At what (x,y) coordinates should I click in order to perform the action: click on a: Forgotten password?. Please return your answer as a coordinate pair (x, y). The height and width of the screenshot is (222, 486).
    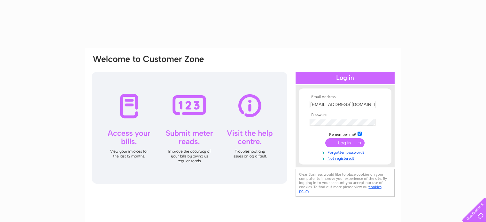
    Looking at the image, I should click on (346, 152).